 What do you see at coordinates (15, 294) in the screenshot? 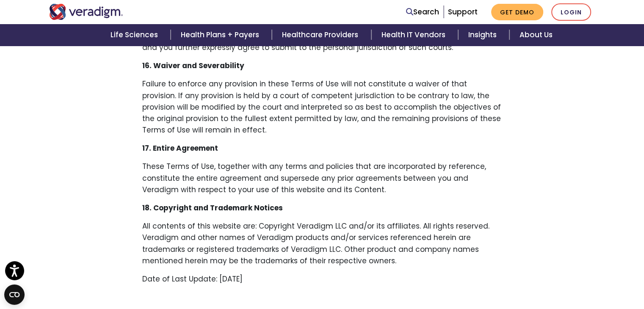
I see `button: Open CMP widget` at bounding box center [15, 294].